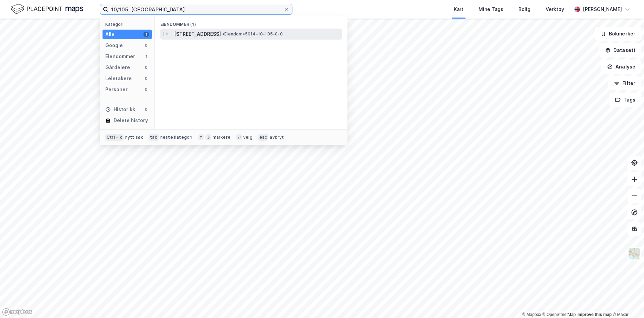 The height and width of the screenshot is (318, 644). I want to click on div: Alle, so click(110, 34).